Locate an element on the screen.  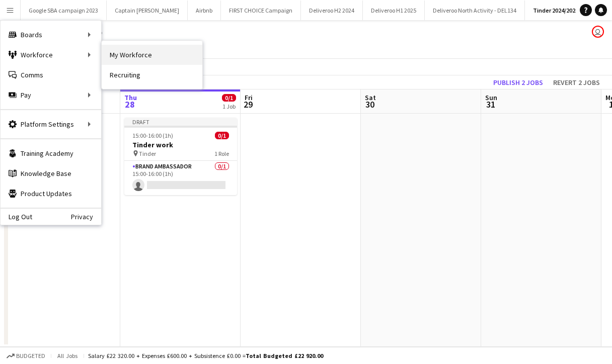
button: Budgeted is located at coordinates (26, 356).